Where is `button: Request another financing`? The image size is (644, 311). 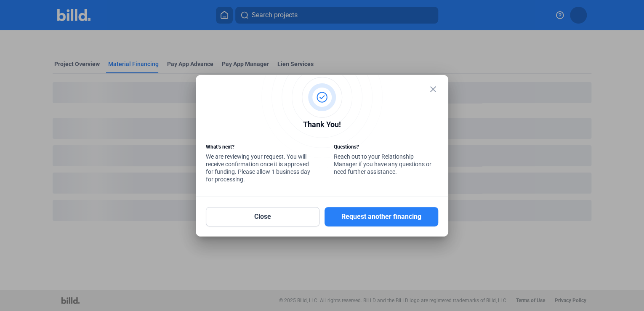 button: Request another financing is located at coordinates (381, 217).